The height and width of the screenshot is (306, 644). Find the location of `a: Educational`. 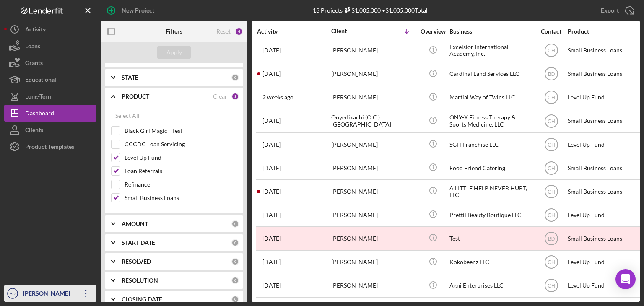

a: Educational is located at coordinates (50, 79).